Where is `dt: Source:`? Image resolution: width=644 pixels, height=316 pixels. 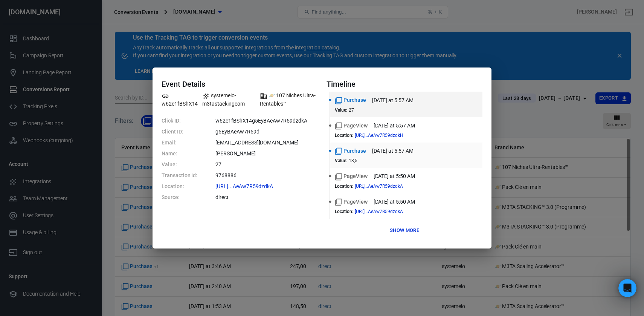
dt: Source: is located at coordinates (179, 197).